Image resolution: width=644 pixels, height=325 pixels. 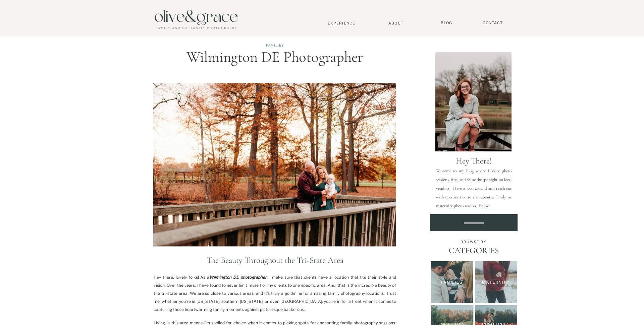 I want to click on h1: Wilmington DE Photographer, so click(x=275, y=57).